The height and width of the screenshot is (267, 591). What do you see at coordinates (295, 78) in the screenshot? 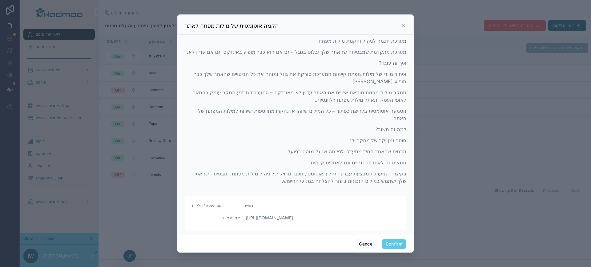
I see `p: איתור מיידי של מילות מפתח קיימות המערכת סורקת את גוגל ומזהה את כל הביטויים שהאתר שלך כבר מופיע [P...` at bounding box center [295, 78].